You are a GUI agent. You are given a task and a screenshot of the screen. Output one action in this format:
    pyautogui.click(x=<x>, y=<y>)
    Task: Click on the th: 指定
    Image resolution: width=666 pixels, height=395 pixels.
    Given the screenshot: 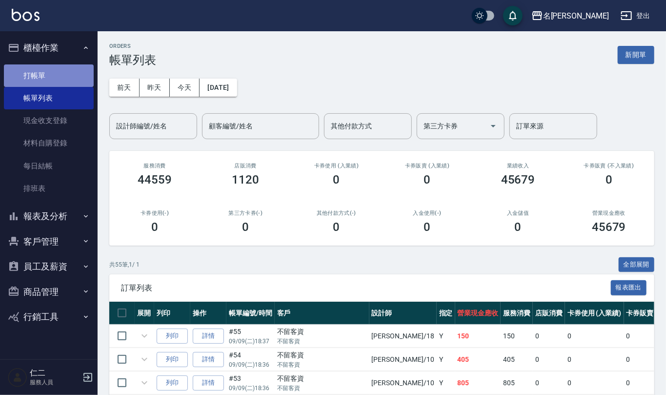 What is the action you would take?
    pyautogui.click(x=446, y=313)
    